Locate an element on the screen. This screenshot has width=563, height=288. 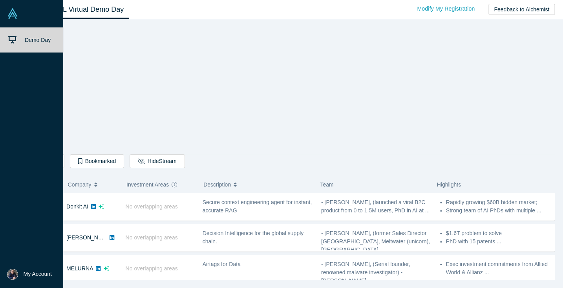
a: MELURNA is located at coordinates (80, 269).